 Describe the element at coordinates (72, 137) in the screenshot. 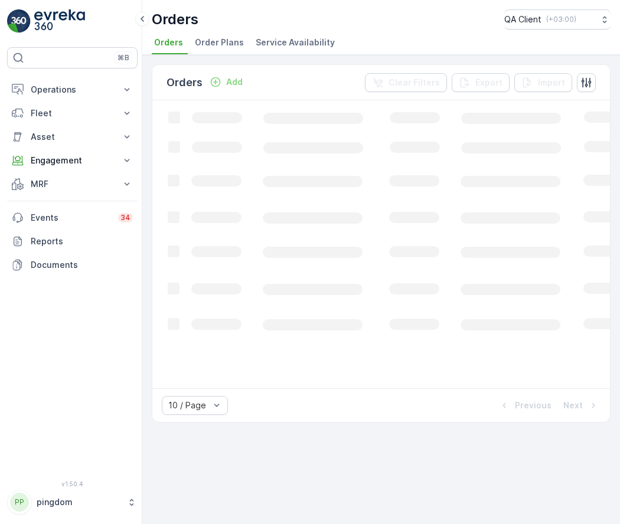

I see `p: Asset` at that location.